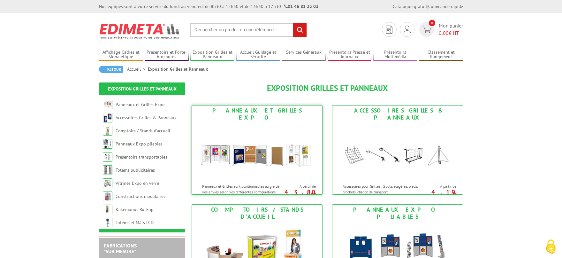 The width and height of the screenshot is (562, 258). I want to click on a: Totems et Mâts LCD, so click(134, 222).